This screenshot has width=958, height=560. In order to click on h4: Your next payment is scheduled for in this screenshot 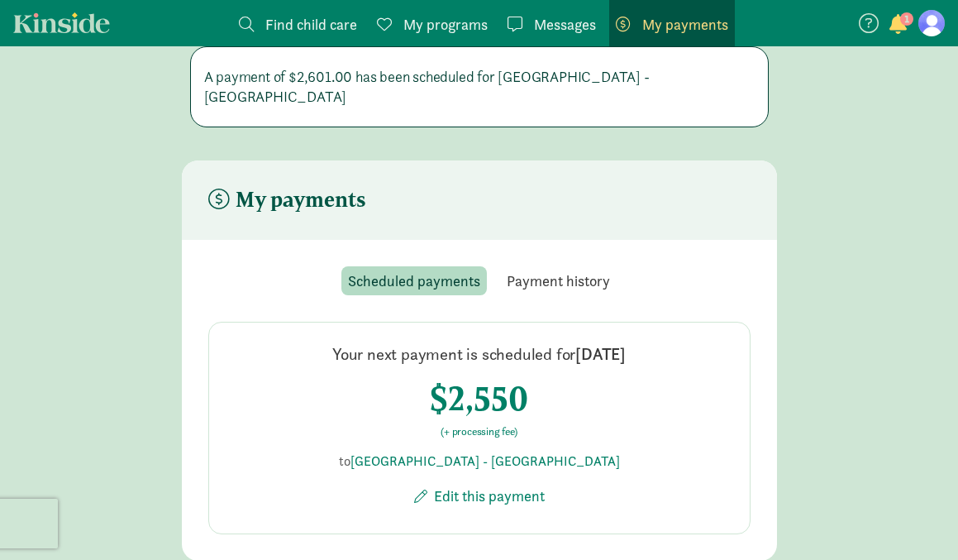, I will do `click(479, 354)`.